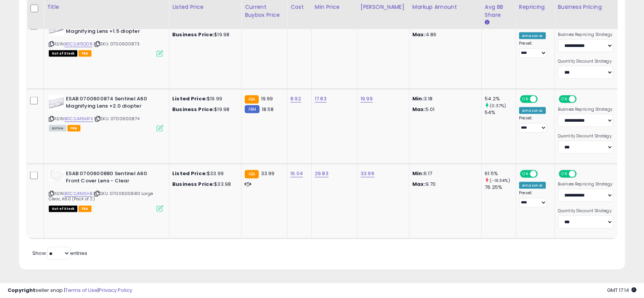 Image resolution: width=644 pixels, height=298 pixels. I want to click on img: 212V+3KocFL._SL40_.jpg, so click(56, 175).